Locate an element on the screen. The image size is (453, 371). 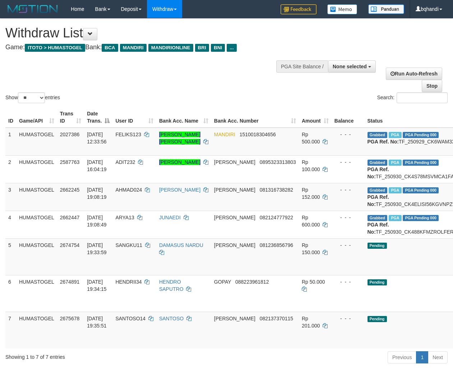
a: SANTOSO is located at coordinates (171, 318).